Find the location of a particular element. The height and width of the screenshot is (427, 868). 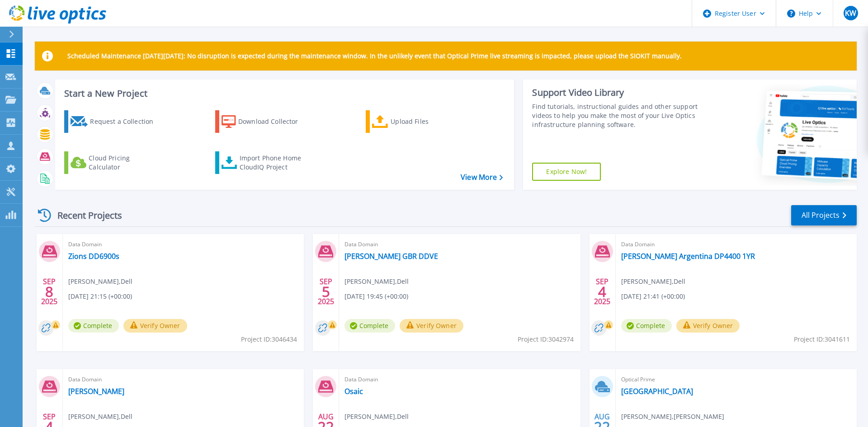

a: Request a Collection is located at coordinates (115, 122).